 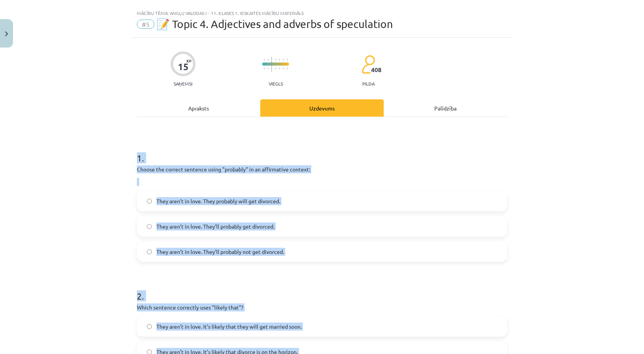 I want to click on span: 408, so click(x=376, y=70).